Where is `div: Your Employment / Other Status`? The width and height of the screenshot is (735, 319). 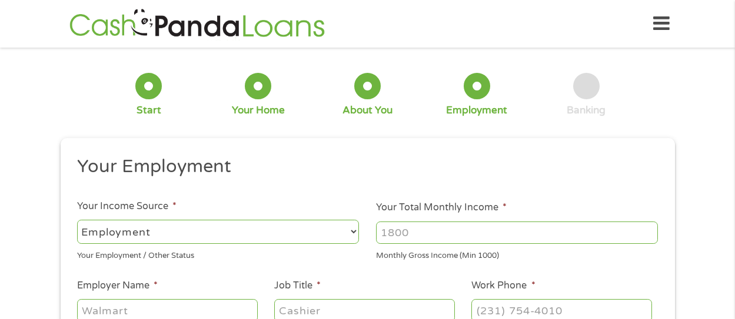
div: Your Employment / Other Status is located at coordinates (218, 254).